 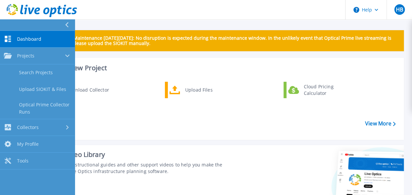 I want to click on div: Find tutorials, instructional guides and other support videos to help you make the most of your L..., so click(x=135, y=168).